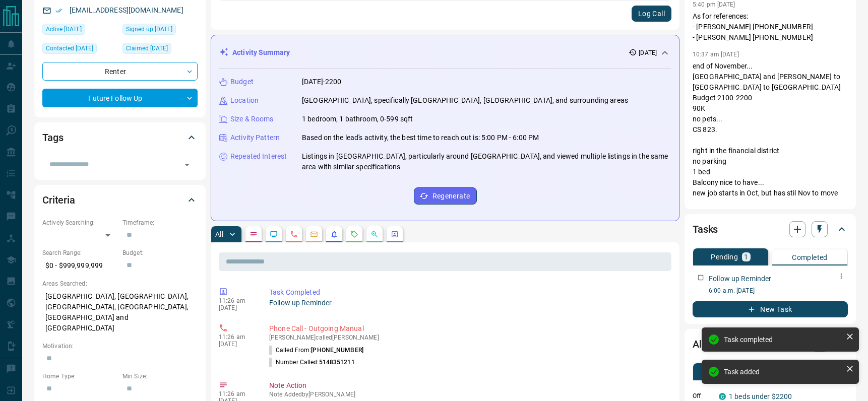 This screenshot has height=401, width=868. Describe the element at coordinates (316, 350) in the screenshot. I see `p: Called From:` at that location.